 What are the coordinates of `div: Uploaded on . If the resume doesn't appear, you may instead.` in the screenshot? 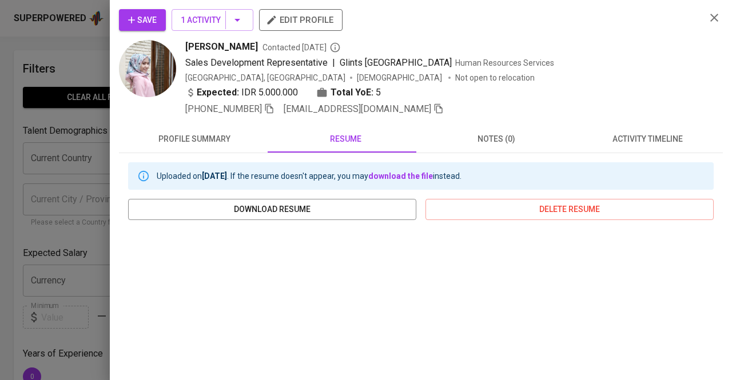 It's located at (309, 176).